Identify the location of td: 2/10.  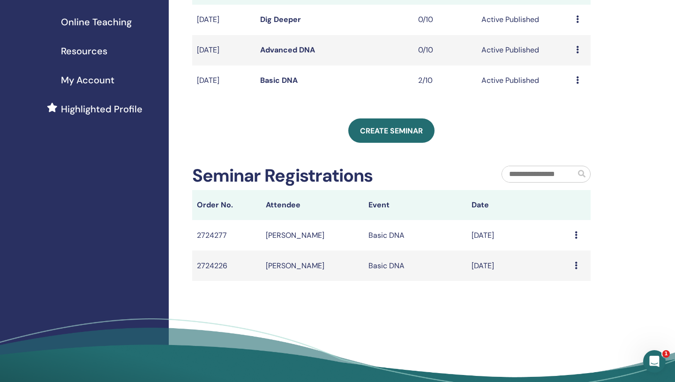
(445, 81).